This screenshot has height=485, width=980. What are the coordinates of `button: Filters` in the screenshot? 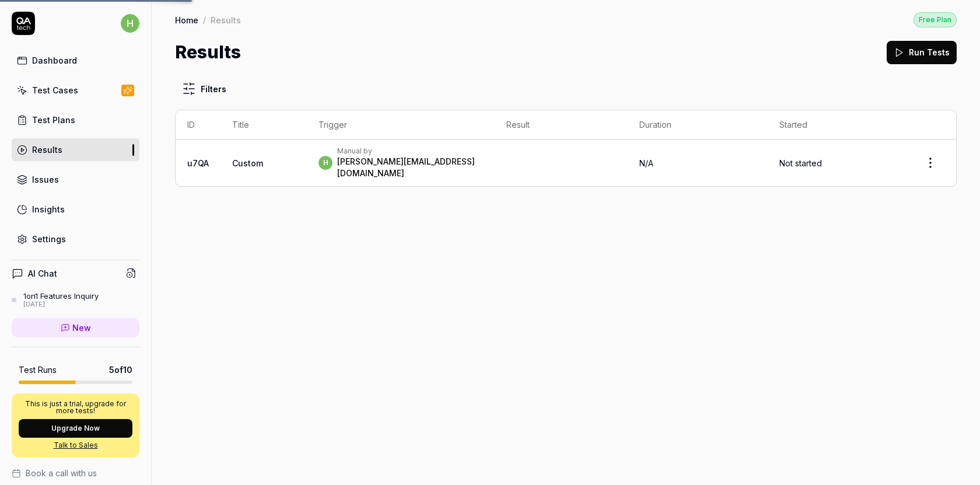 It's located at (204, 89).